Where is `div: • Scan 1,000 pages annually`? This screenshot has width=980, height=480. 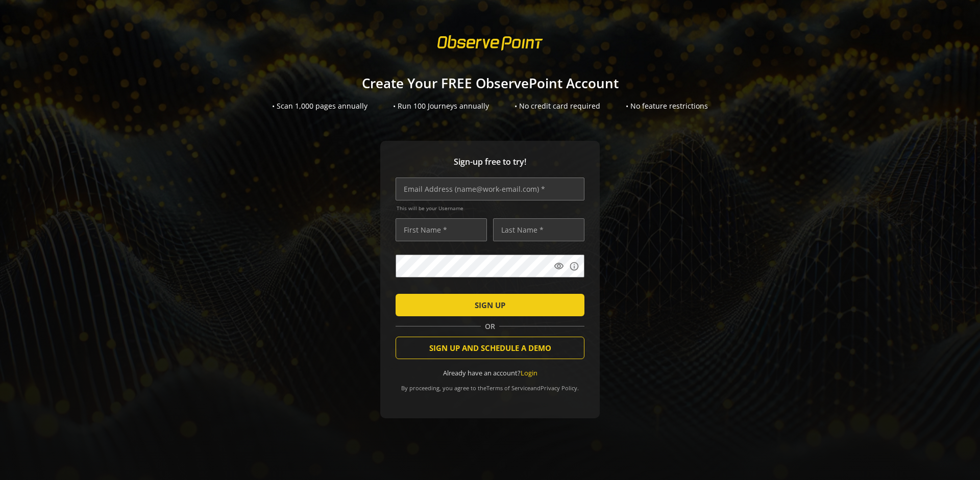 div: • Scan 1,000 pages annually is located at coordinates (319, 106).